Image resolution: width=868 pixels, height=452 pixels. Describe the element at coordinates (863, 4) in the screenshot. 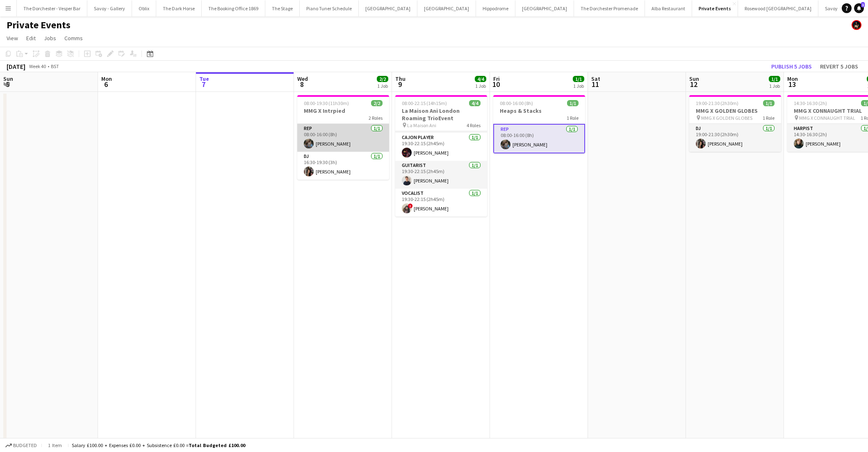

I see `span: 1` at that location.